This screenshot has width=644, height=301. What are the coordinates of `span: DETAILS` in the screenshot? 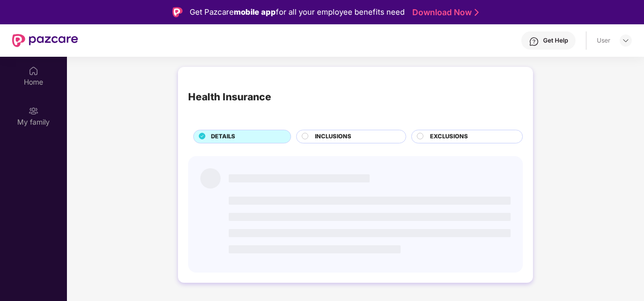 It's located at (223, 137).